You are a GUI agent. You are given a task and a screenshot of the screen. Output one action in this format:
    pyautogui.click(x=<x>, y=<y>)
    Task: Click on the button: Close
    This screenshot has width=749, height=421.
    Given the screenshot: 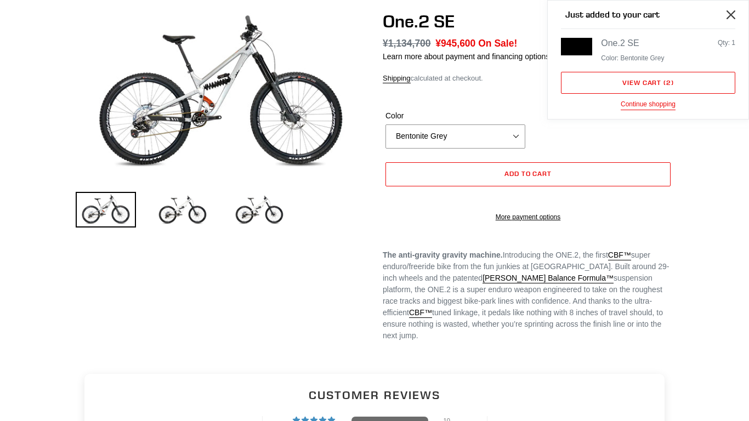 What is the action you would take?
    pyautogui.click(x=731, y=14)
    